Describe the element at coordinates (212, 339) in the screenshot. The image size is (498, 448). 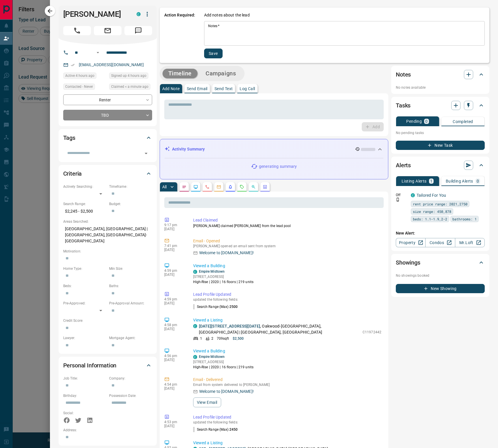
I see `p: 2` at that location.